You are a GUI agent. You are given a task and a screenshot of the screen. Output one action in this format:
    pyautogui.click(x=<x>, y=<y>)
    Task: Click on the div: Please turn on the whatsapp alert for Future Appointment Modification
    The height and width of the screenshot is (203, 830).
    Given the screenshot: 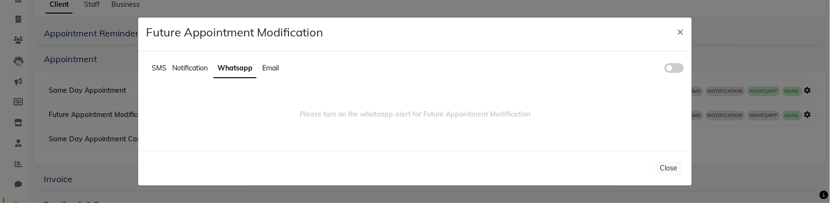 What is the action you would take?
    pyautogui.click(x=415, y=114)
    